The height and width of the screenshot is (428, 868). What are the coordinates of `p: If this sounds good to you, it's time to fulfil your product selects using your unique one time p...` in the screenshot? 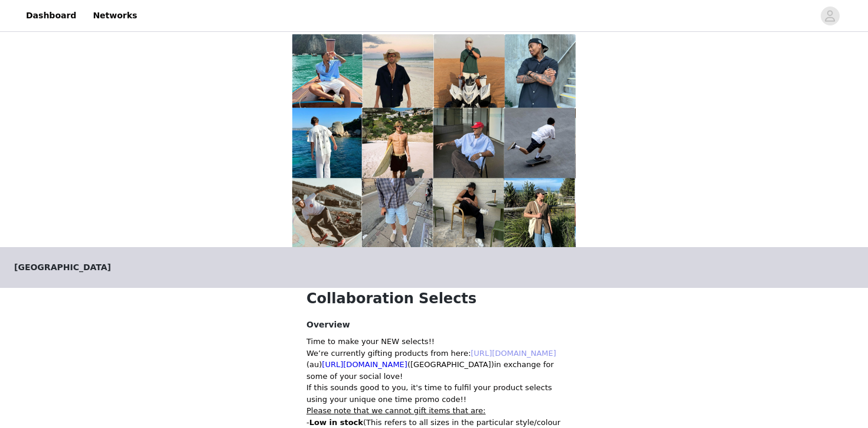 It's located at (434, 393).